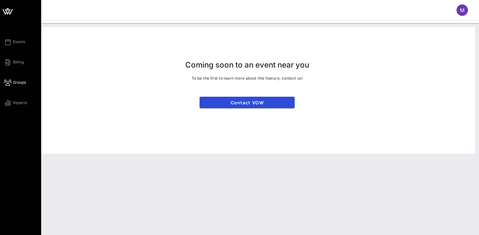  What do you see at coordinates (14, 62) in the screenshot?
I see `a: Billing` at bounding box center [14, 62].